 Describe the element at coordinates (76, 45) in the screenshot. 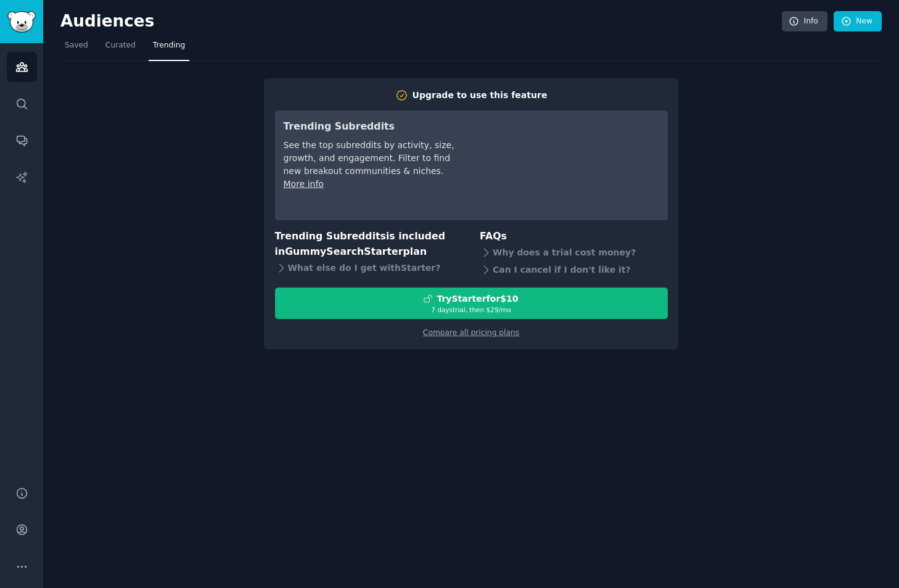

I see `span: Saved` at that location.